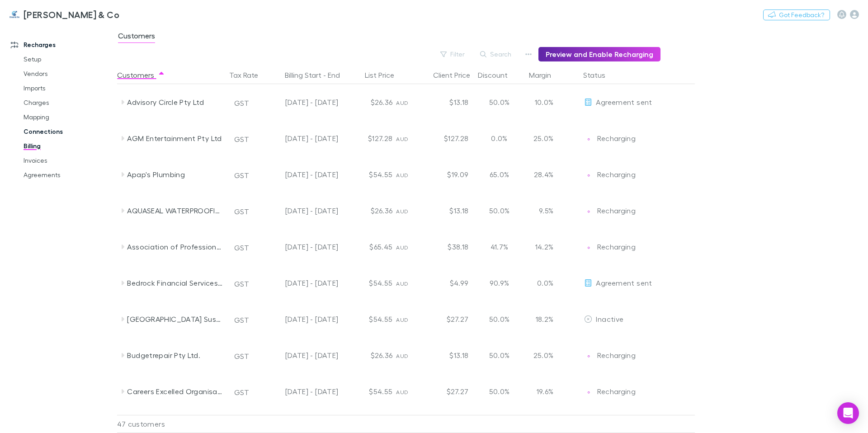 The image size is (868, 433). What do you see at coordinates (175, 355) in the screenshot?
I see `div: Budgetrepair Pty Ltd.` at bounding box center [175, 355].